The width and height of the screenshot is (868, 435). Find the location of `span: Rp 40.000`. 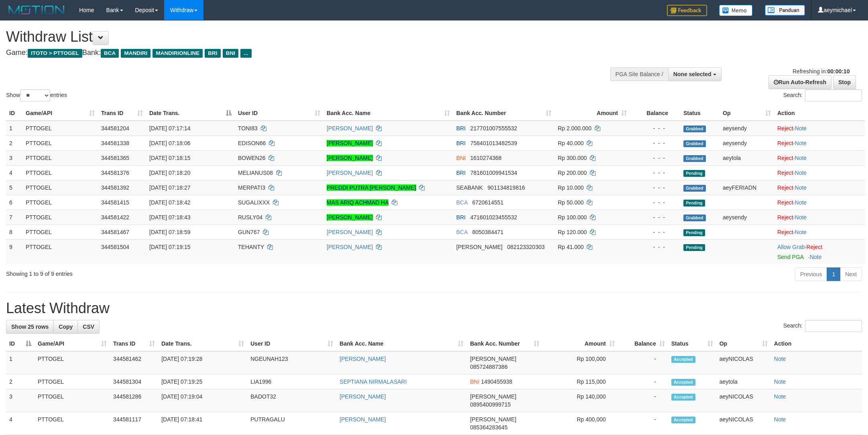

span: Rp 40.000 is located at coordinates (571, 143).